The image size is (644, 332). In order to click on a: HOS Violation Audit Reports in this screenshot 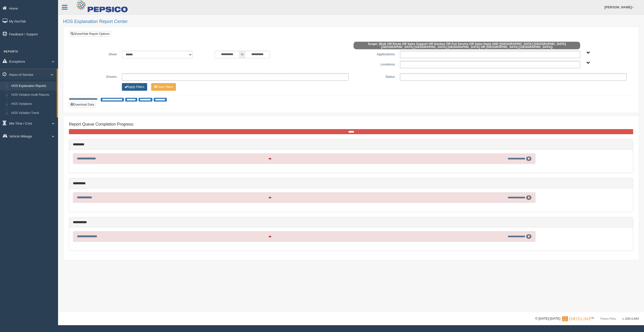, I will do `click(33, 95)`.